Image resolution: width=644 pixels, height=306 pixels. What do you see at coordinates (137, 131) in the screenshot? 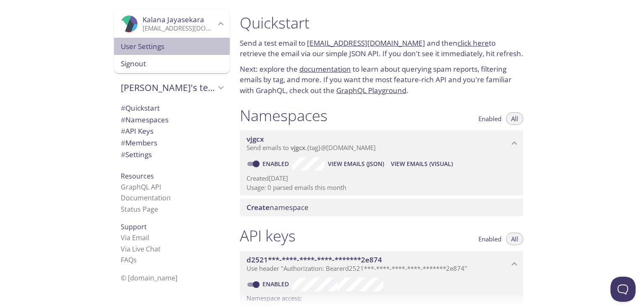
I see `span: API Keys` at bounding box center [137, 131].